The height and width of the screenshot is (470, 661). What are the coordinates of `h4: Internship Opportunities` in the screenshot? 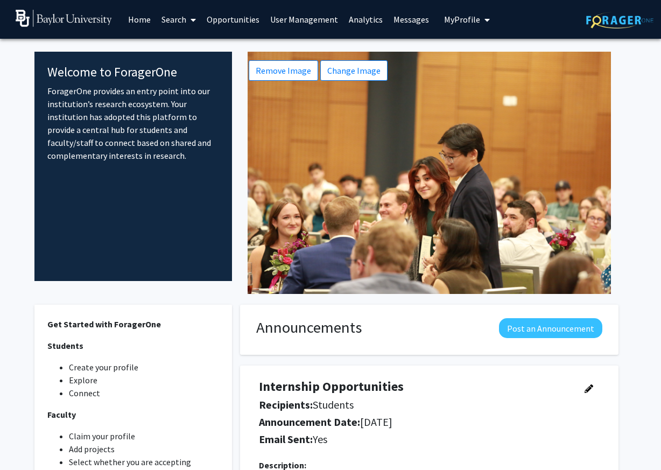 It's located at (415, 387).